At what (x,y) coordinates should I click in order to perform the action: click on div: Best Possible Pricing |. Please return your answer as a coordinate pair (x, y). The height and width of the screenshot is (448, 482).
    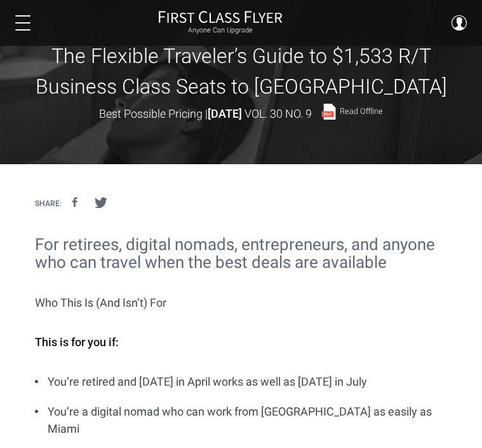
    Looking at the image, I should click on (241, 113).